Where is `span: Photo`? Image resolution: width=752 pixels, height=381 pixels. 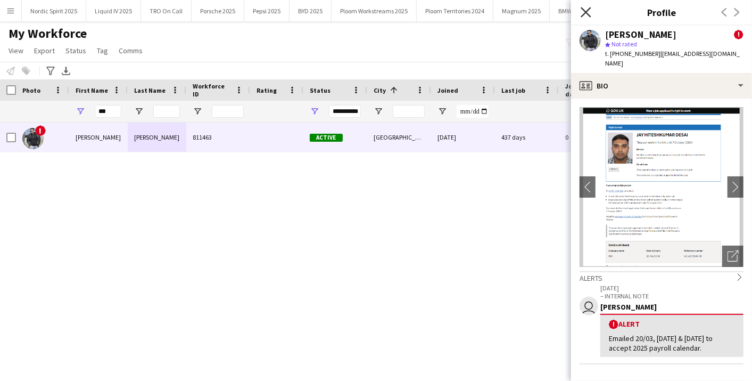
span: Photo is located at coordinates (31, 90).